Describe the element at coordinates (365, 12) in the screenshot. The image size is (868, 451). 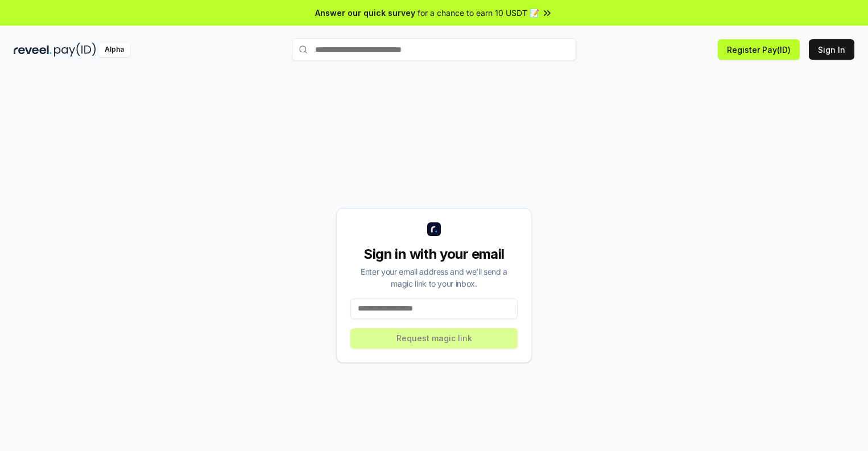
I see `span: Answer our quick survey` at that location.